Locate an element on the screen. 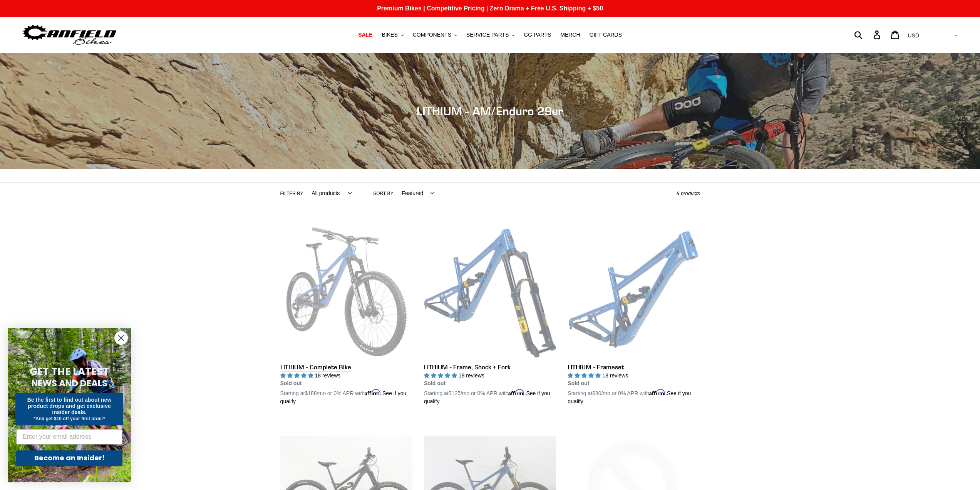  span: *And get $10 off your first order* is located at coordinates (69, 419).